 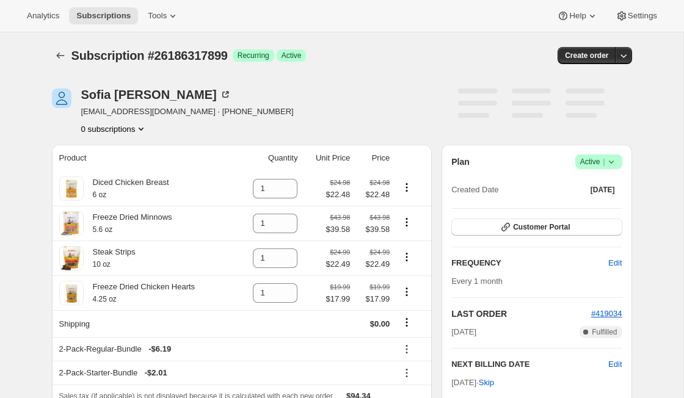 What do you see at coordinates (486, 383) in the screenshot?
I see `span: Skip` at bounding box center [486, 383].